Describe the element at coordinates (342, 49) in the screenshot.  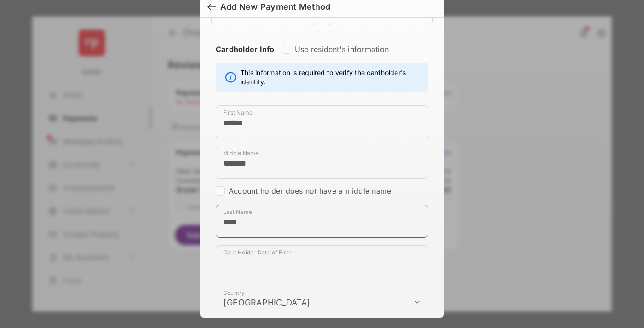
I see `label: Use resident's information` at that location.